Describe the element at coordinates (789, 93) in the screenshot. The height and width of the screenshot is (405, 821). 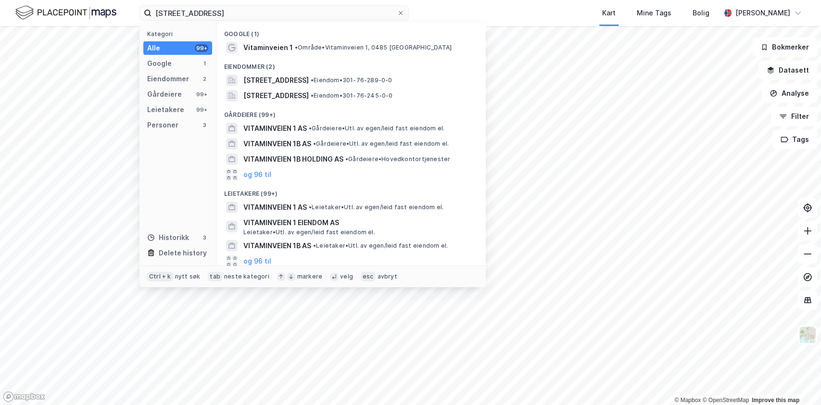
I see `button: Analyse` at that location.